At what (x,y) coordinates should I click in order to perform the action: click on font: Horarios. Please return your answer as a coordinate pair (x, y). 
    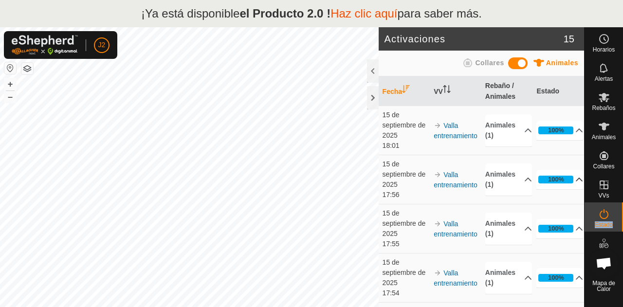
    Looking at the image, I should click on (603, 50).